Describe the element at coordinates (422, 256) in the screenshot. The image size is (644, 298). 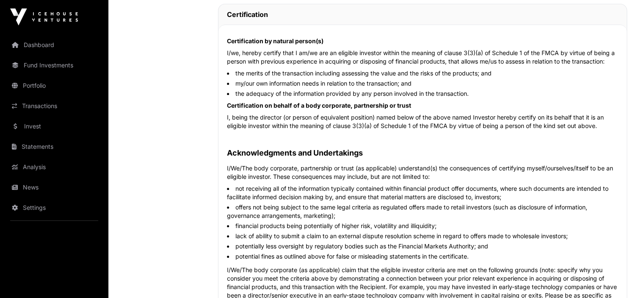
I see `li: potential fines as outlined above for false or misleading statements in the certificate.` at that location.